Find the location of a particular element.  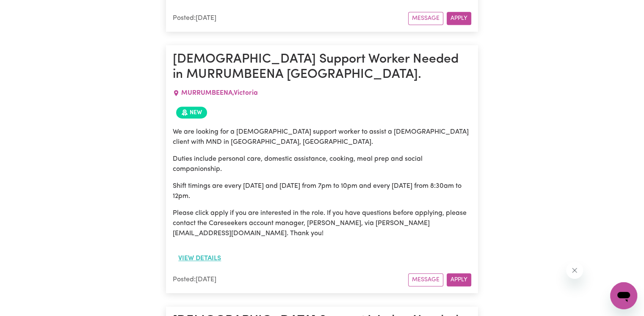

button: View details is located at coordinates (199, 258).